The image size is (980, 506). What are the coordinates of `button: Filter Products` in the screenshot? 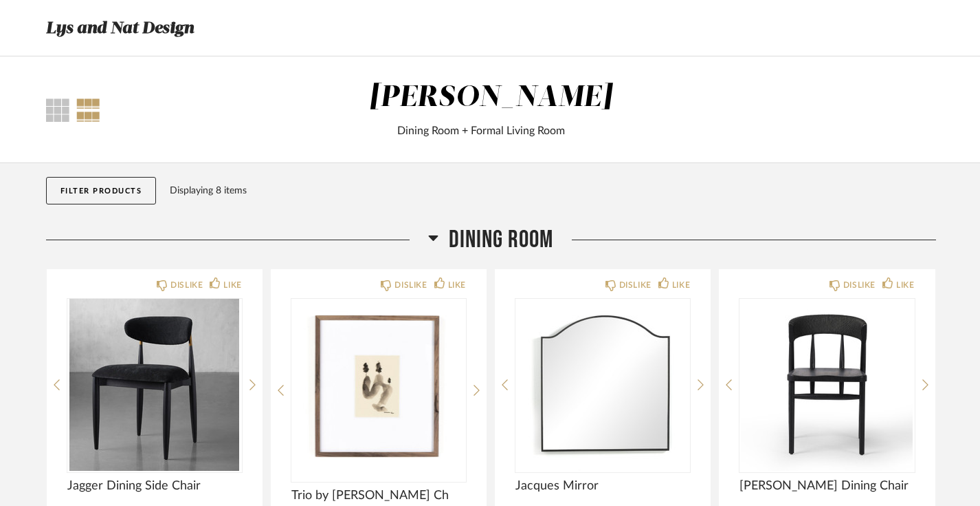 It's located at (101, 190).